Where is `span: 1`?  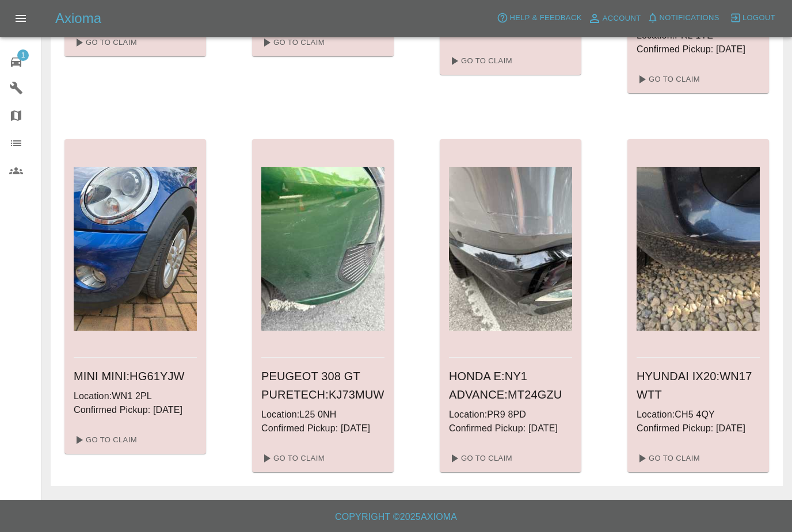 span: 1 is located at coordinates (23, 55).